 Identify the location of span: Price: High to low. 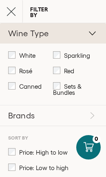
(43, 152).